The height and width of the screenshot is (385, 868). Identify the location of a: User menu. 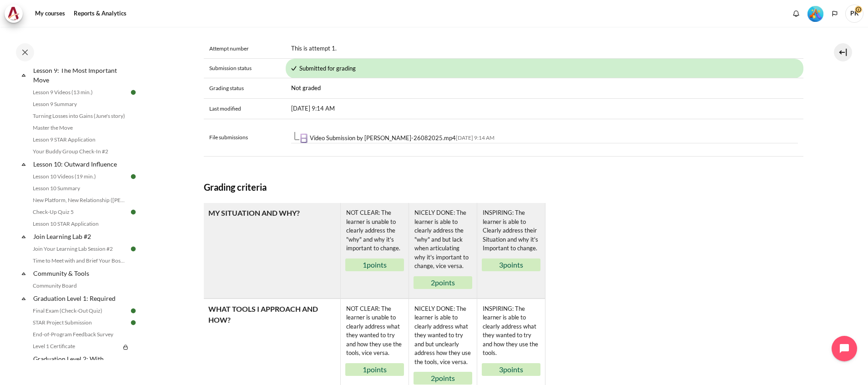
(854, 14).